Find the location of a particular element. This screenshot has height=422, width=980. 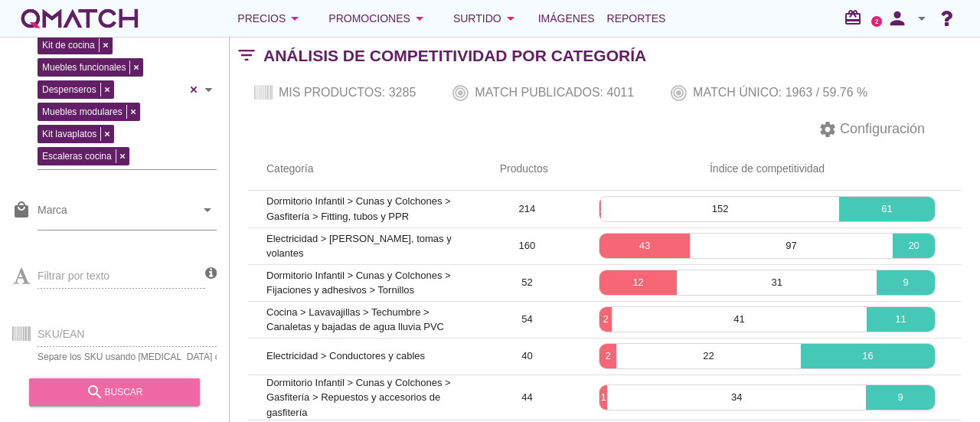

p: 22 is located at coordinates (708, 356).